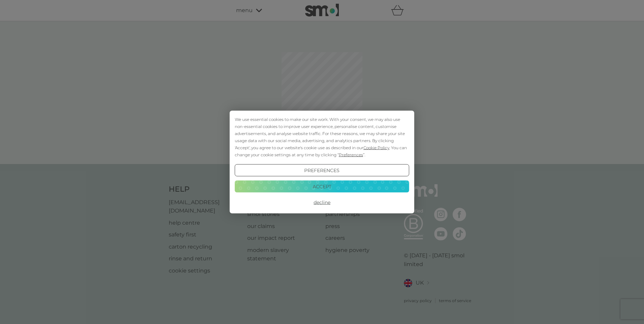  I want to click on div: We use essential cookies to make our site work. With your consent, we may also use non-essential ..., so click(322, 137).